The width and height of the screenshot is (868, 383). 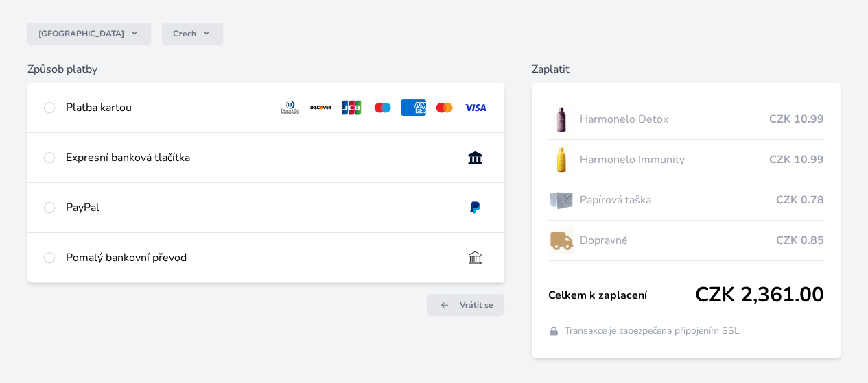 I want to click on img: visa.svg, so click(x=474, y=107).